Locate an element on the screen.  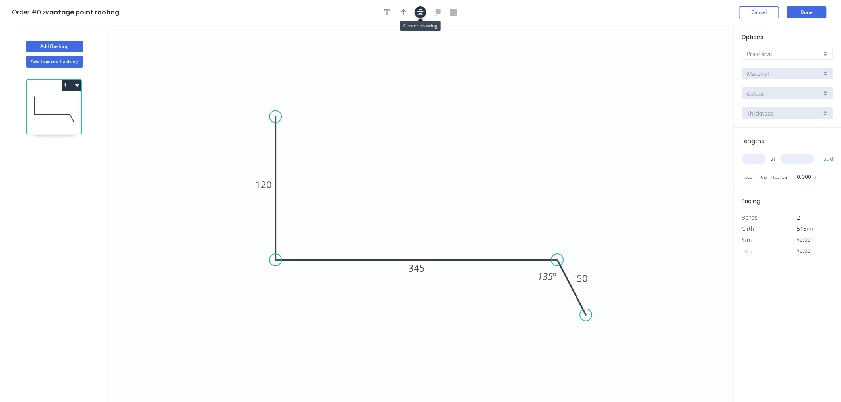
span: 2 is located at coordinates (799, 217).